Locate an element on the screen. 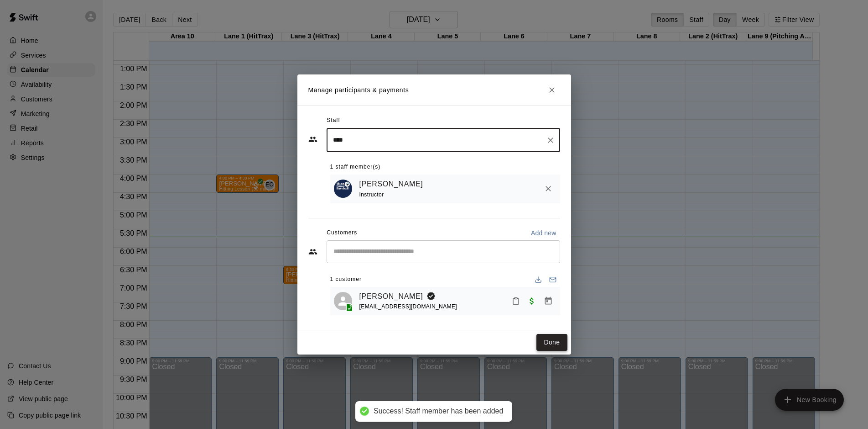 This screenshot has height=429, width=868. button: Clear is located at coordinates (550, 140).